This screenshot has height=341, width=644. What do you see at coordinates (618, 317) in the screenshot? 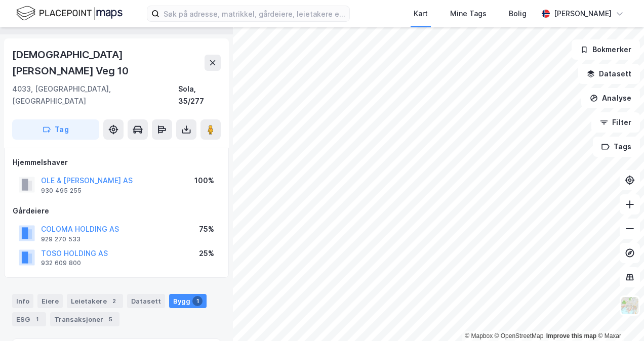
I see `div: Chat Widget` at bounding box center [618, 317].